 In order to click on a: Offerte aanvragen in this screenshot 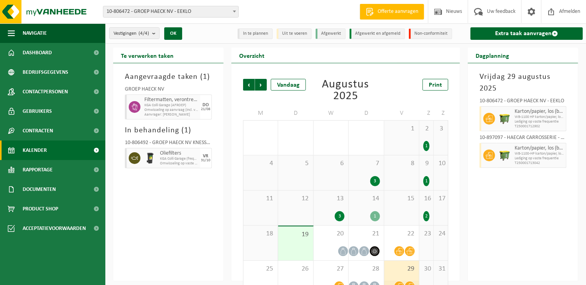, I will do `click(392, 12)`.